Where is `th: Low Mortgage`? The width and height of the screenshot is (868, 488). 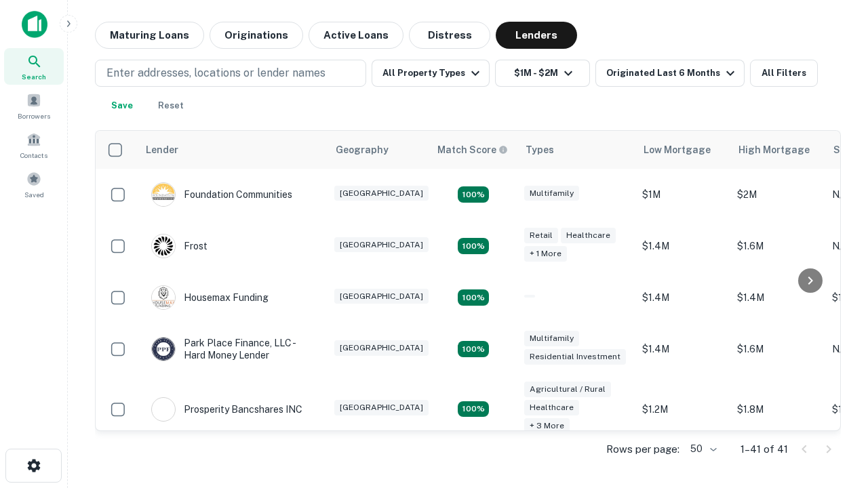 th: Low Mortgage is located at coordinates (682, 150).